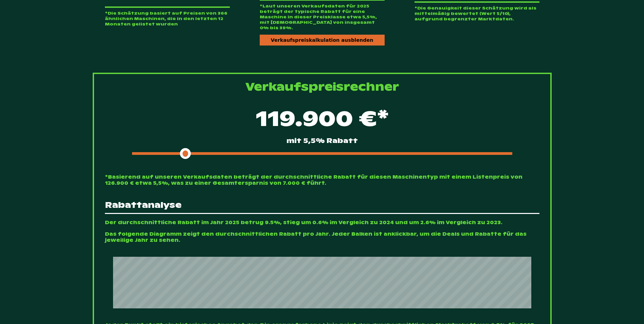 This screenshot has height=324, width=644. I want to click on p: *Die Schätzung basiert auf Preisen von 366 ähnlichen Maschinen, die in den letzten 12 Monaten gel..., so click(168, 19).